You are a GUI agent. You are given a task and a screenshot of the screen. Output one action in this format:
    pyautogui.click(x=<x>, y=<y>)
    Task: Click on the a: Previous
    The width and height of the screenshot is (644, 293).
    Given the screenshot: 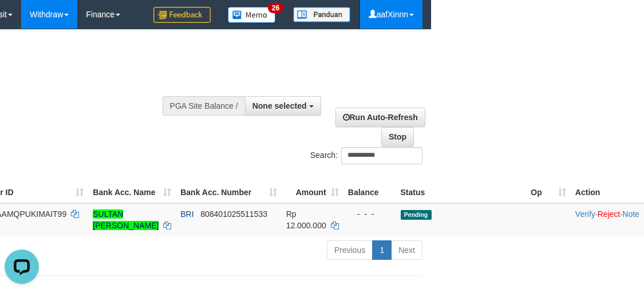 What is the action you would take?
    pyautogui.click(x=350, y=250)
    